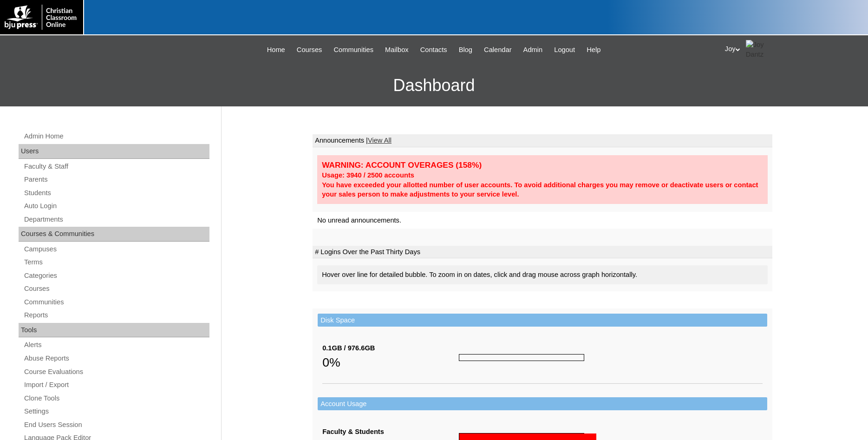 This screenshot has height=440, width=868. I want to click on a: End Users Session, so click(116, 425).